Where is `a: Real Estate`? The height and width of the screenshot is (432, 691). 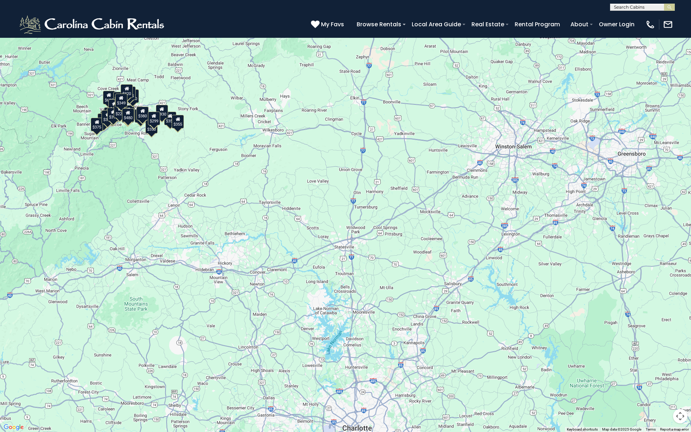
a: Real Estate is located at coordinates (488, 24).